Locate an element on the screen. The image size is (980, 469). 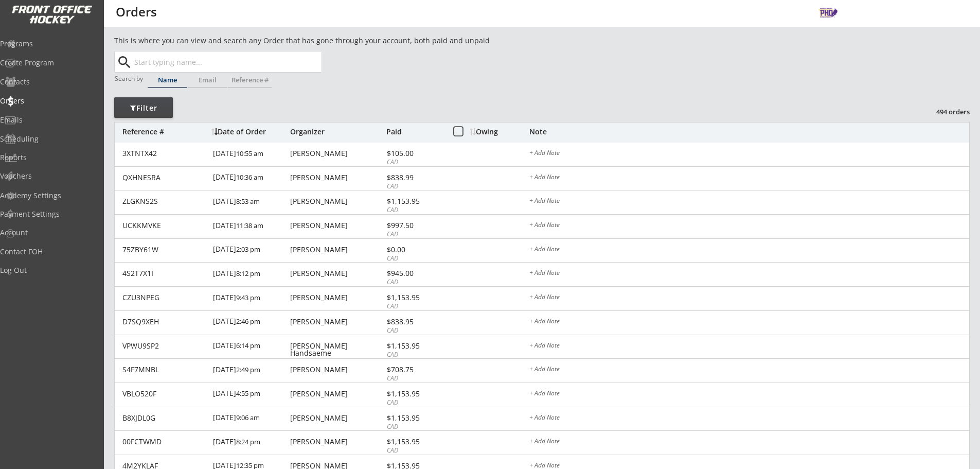
div: CZU3NPEG is located at coordinates (164, 298).